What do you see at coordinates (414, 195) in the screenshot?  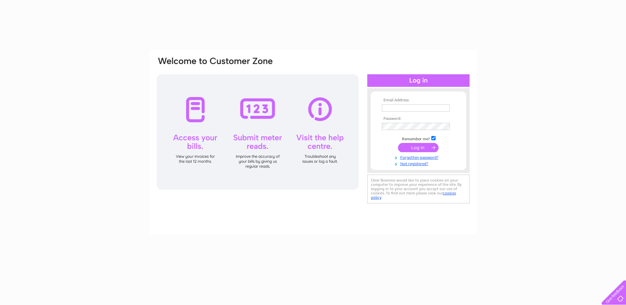 I see `a: cookies policy` at bounding box center [414, 195].